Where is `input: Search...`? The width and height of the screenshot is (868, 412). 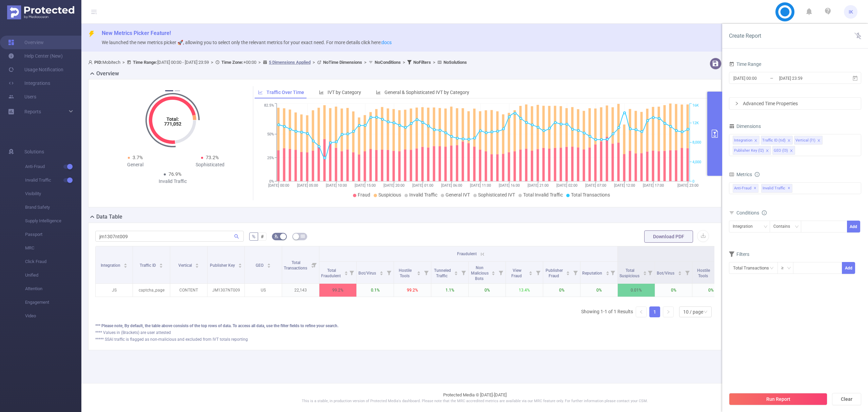
input: Search... is located at coordinates (170, 236).